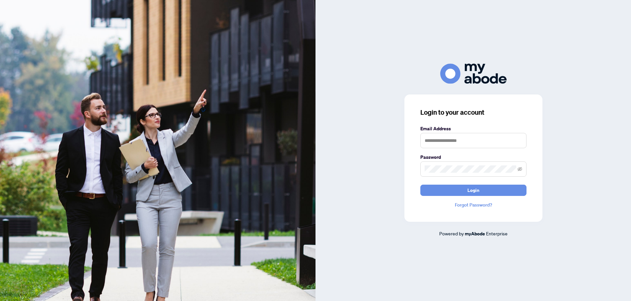 The image size is (631, 301). Describe the element at coordinates (474, 191) in the screenshot. I see `button: Login` at that location.